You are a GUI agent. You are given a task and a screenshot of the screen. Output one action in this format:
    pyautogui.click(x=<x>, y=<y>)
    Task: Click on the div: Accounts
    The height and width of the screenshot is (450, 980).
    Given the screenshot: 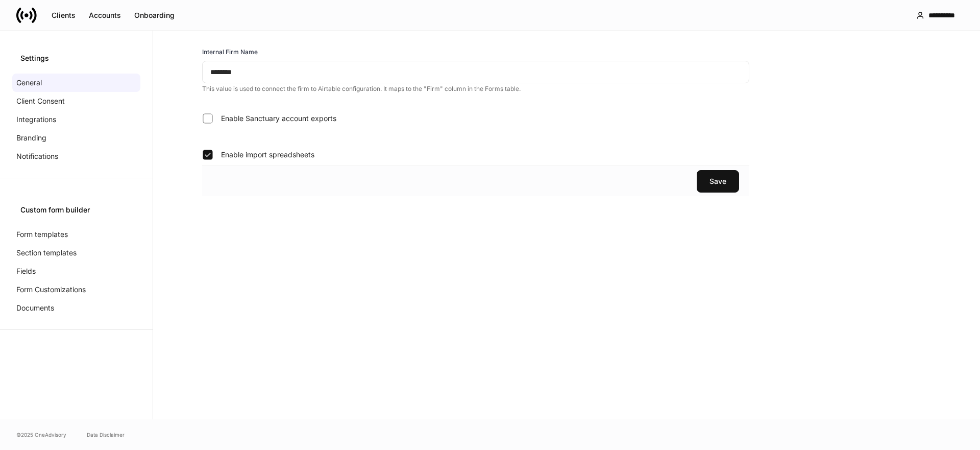 What is the action you would take?
    pyautogui.click(x=105, y=15)
    